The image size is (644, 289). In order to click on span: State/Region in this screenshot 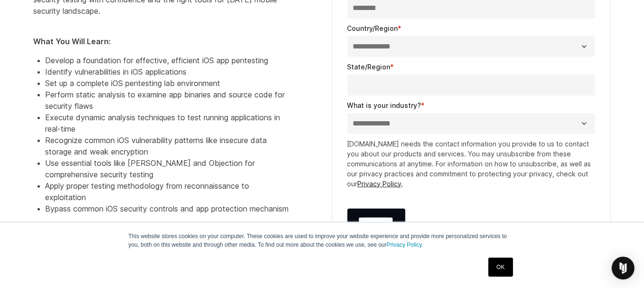, I will do `click(369, 67)`.